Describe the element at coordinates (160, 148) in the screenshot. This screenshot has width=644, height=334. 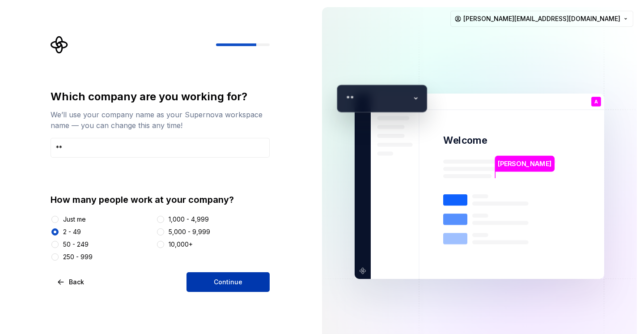
I see `input: Company name` at that location.